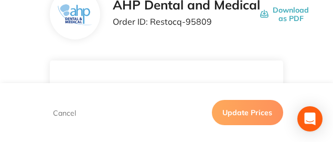 Image resolution: width=333 pixels, height=142 pixels. I want to click on button: Update Prices, so click(248, 112).